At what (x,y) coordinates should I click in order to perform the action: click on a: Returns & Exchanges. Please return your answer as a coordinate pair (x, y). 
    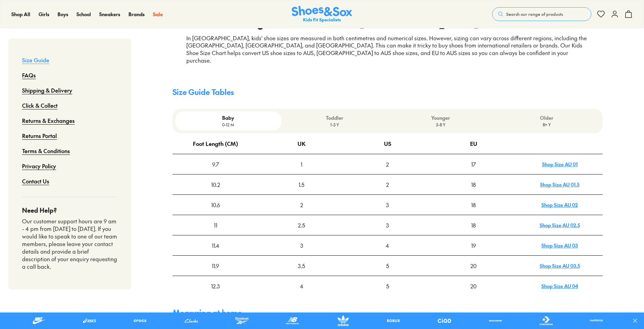
    Looking at the image, I should click on (48, 120).